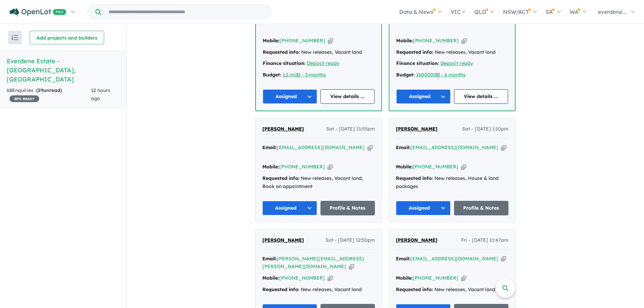 This screenshot has height=308, width=644. I want to click on strong: ( unread), so click(49, 90).